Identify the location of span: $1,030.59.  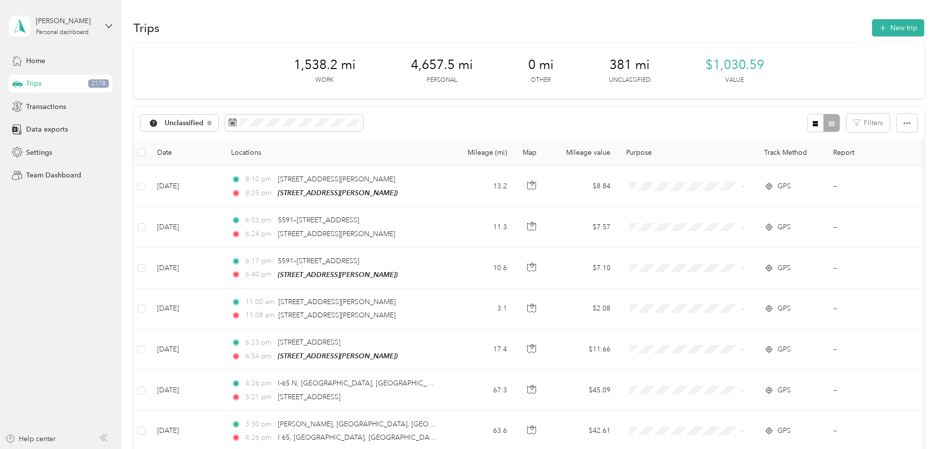
(735, 65).